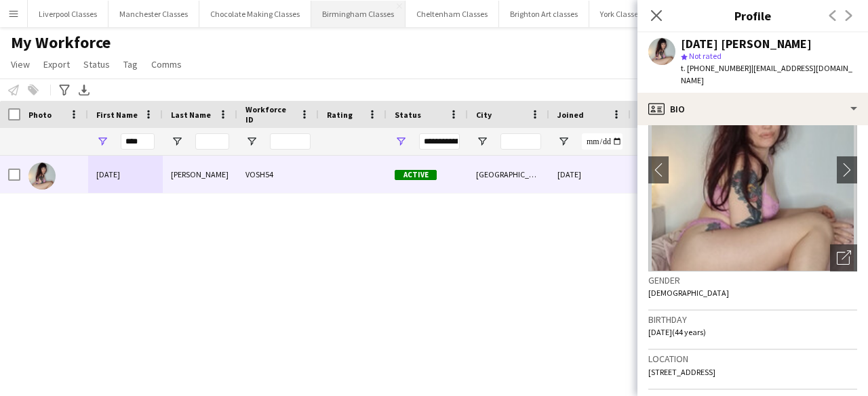  I want to click on app-action-btn: Advanced filters, so click(65, 90).